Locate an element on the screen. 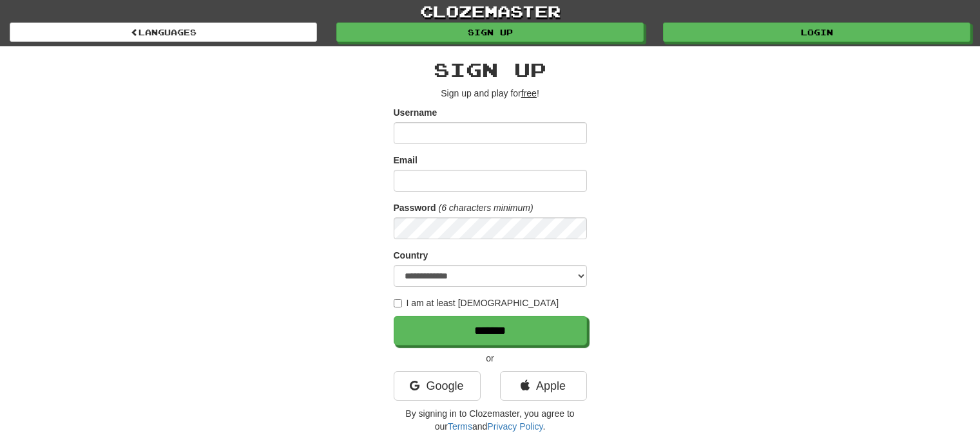  a: Apple is located at coordinates (543, 387).